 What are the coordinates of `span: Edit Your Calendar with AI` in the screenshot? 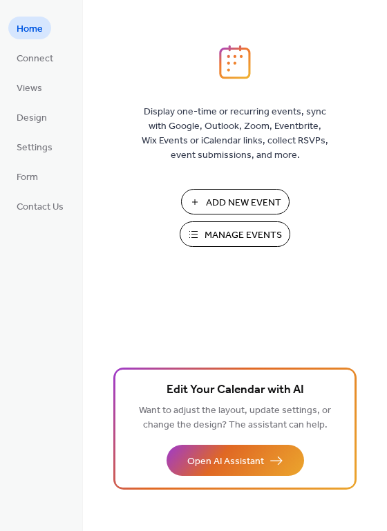 It's located at (235, 391).